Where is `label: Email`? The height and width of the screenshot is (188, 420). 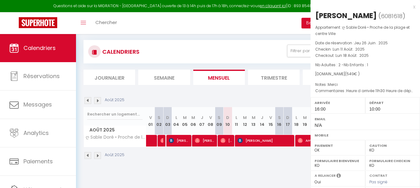 label: Email is located at coordinates (366, 119).